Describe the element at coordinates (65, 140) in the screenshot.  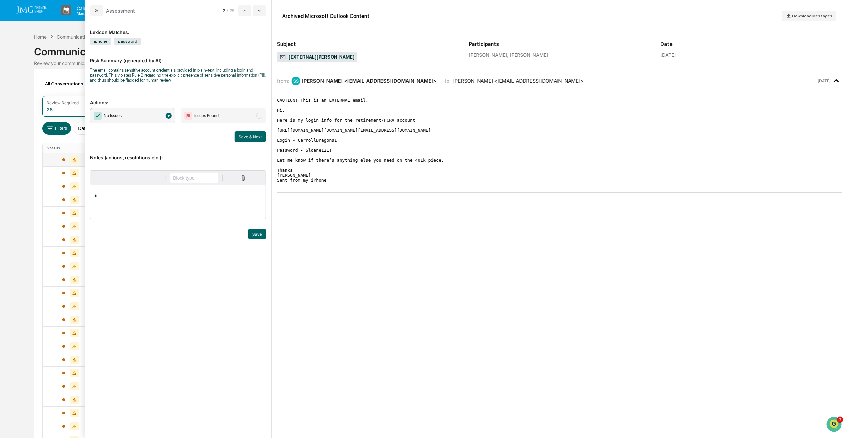
I see `a: 🗄️Attestations` at that location.